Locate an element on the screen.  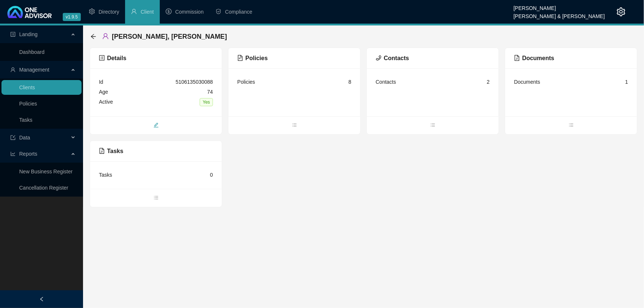
span: arrow-left is located at coordinates (93, 36).